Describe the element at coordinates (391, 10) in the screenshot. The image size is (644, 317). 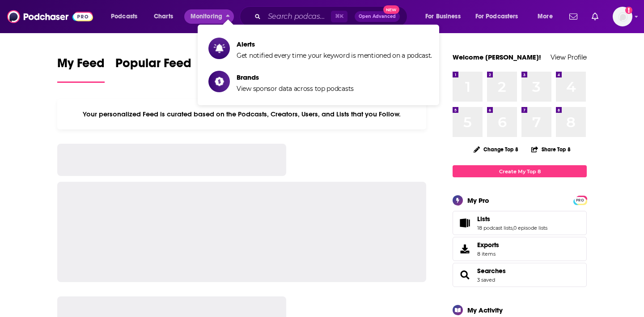
I see `span: New` at that location.